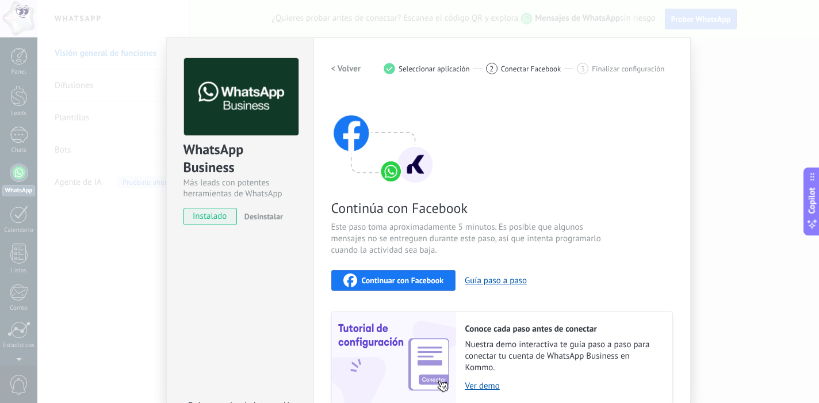  I want to click on span: Desinstalar, so click(263, 216).